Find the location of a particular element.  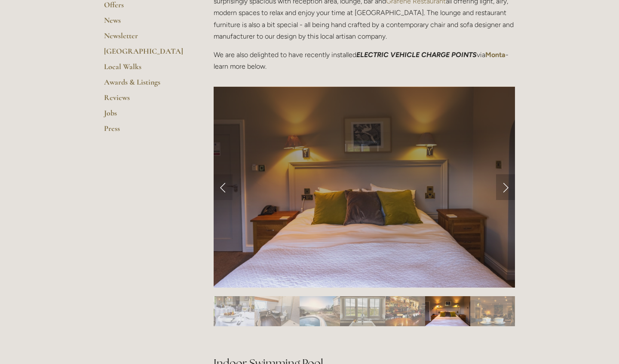

em: ELECTRIC VEHICLE CHARGE POINTS is located at coordinates (417, 55).